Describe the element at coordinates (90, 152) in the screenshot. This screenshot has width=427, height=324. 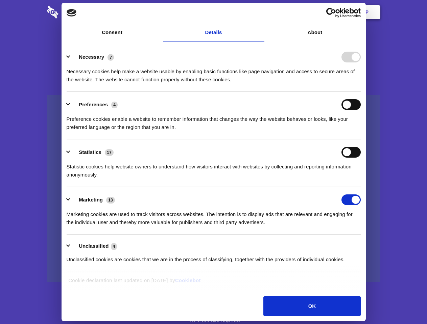
I see `label: Statistics` at that location.